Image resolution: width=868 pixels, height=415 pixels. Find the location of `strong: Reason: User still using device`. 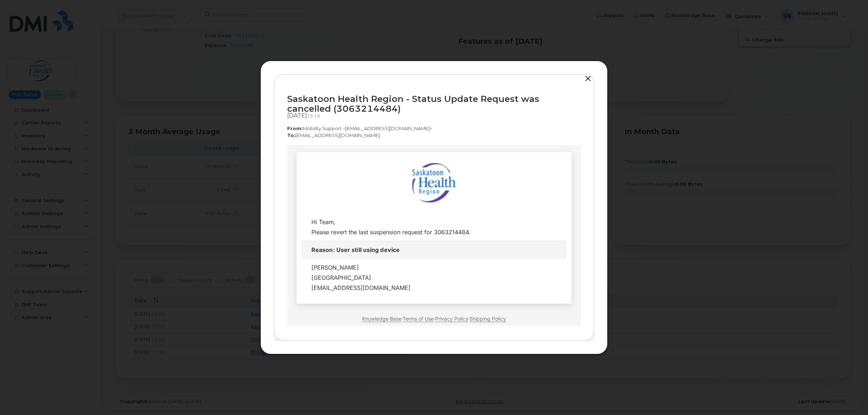

strong: Reason: User still using device is located at coordinates (69, 104).